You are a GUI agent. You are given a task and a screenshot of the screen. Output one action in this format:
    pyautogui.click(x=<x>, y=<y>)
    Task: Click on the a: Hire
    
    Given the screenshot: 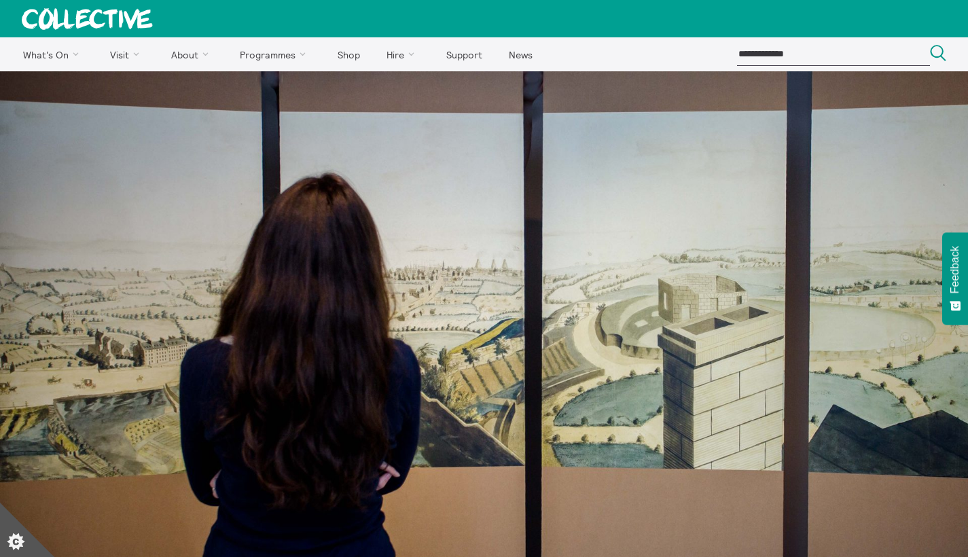 What is the action you would take?
    pyautogui.click(x=404, y=54)
    